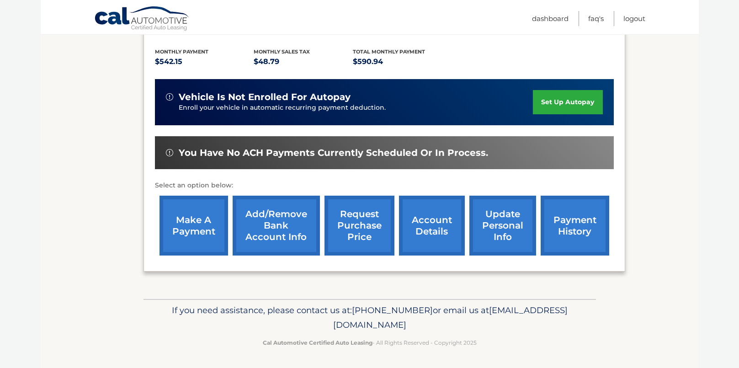  What do you see at coordinates (194, 225) in the screenshot?
I see `a: make a payment` at bounding box center [194, 225].